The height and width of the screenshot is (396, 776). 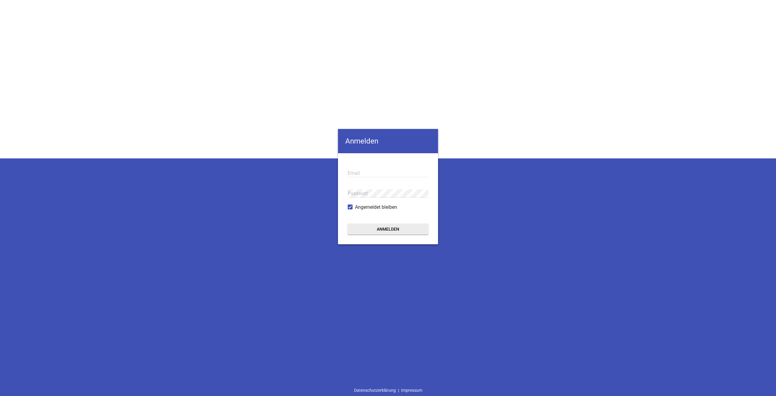 I want to click on button: Anmelden, so click(x=388, y=229).